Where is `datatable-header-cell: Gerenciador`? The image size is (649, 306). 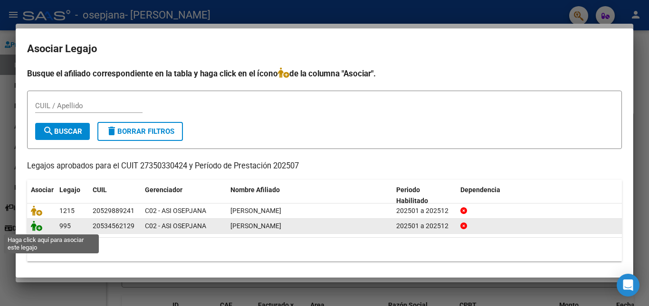
datatable-header-cell: Gerenciador is located at coordinates (184, 196).